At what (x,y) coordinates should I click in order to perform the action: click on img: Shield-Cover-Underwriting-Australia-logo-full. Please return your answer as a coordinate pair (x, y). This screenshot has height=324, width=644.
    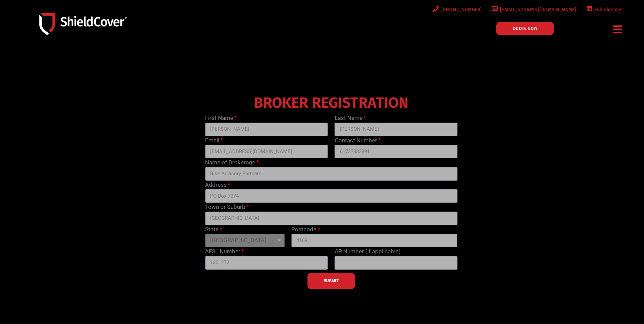
    Looking at the image, I should click on (83, 24).